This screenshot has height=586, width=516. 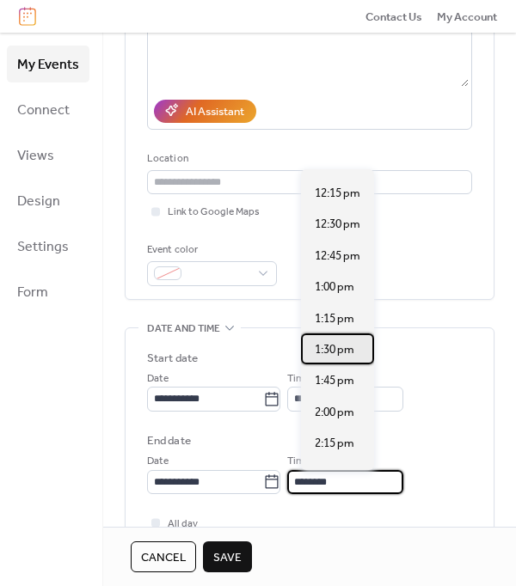 What do you see at coordinates (163, 558) in the screenshot?
I see `span: Cancel` at bounding box center [163, 558].